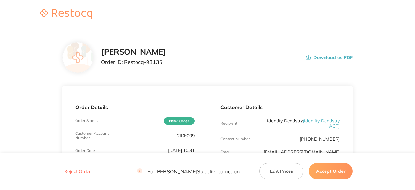 This screenshot has height=190, width=415. What do you see at coordinates (66, 14) in the screenshot?
I see `img: Restocq logo` at bounding box center [66, 14].